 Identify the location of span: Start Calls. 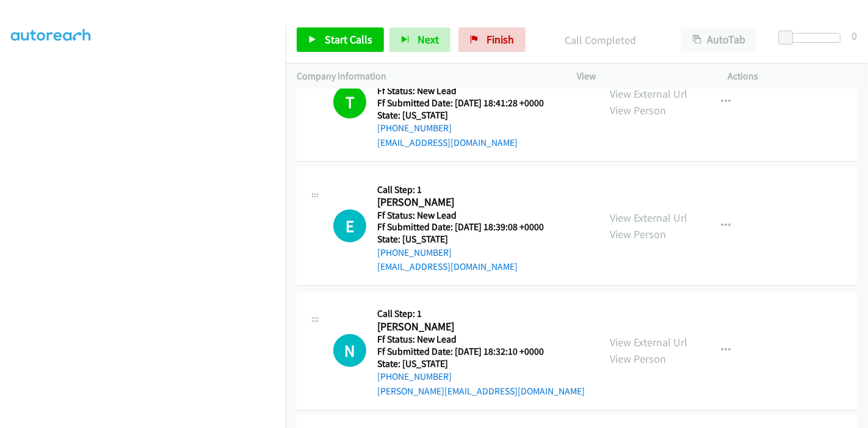
(349, 39).